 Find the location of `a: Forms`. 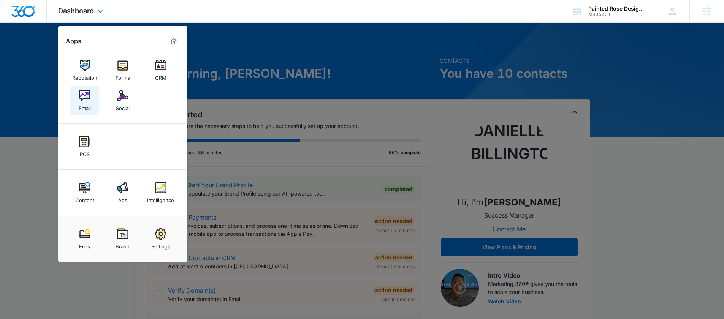

a: Forms is located at coordinates (123, 70).